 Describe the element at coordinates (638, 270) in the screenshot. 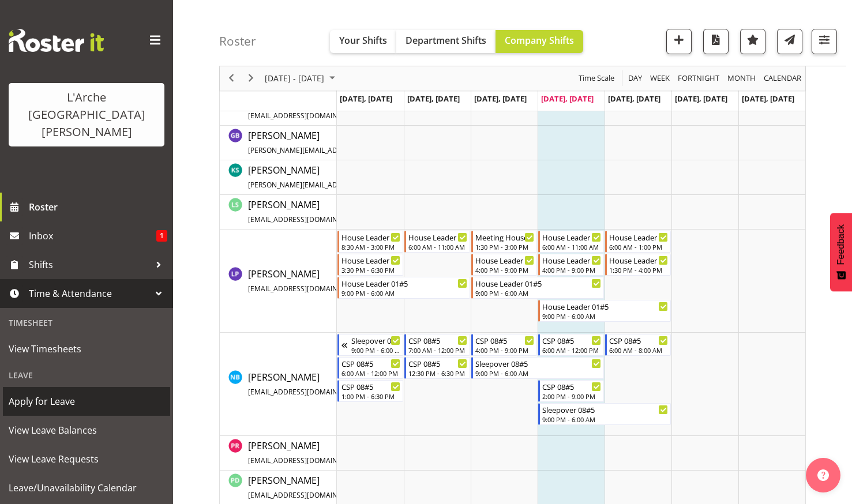

I see `div: 1:30 PM - 4:00 PM` at that location.